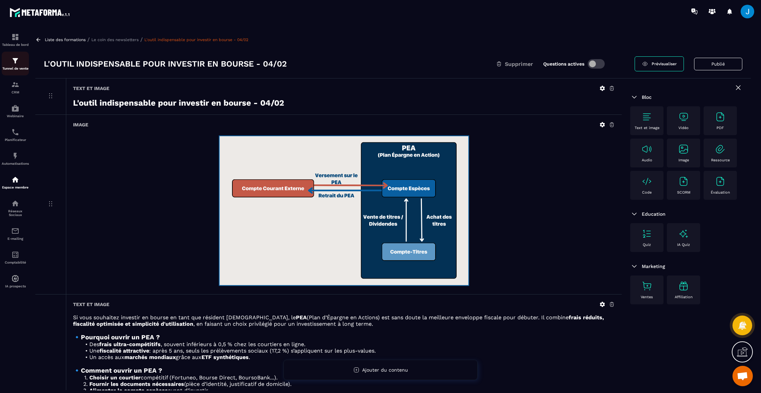 The width and height of the screenshot is (761, 393). I want to click on button: Publié, so click(718, 64).